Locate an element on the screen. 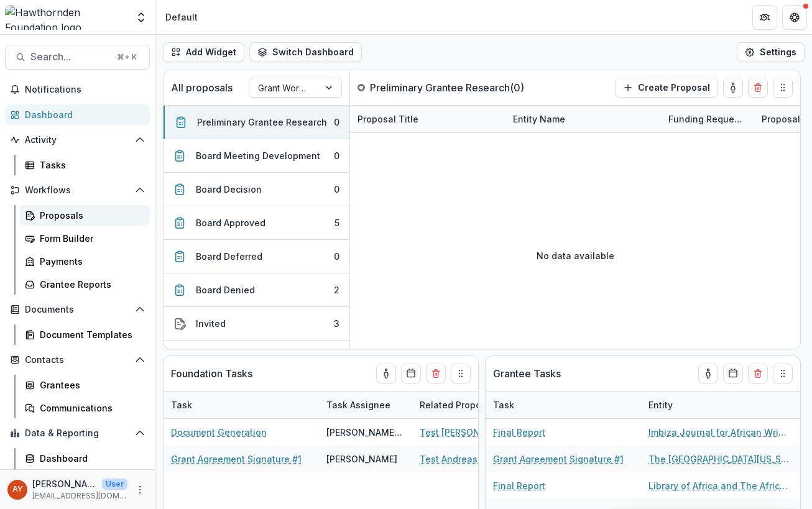  div: ⌘ + K is located at coordinates (127, 57).